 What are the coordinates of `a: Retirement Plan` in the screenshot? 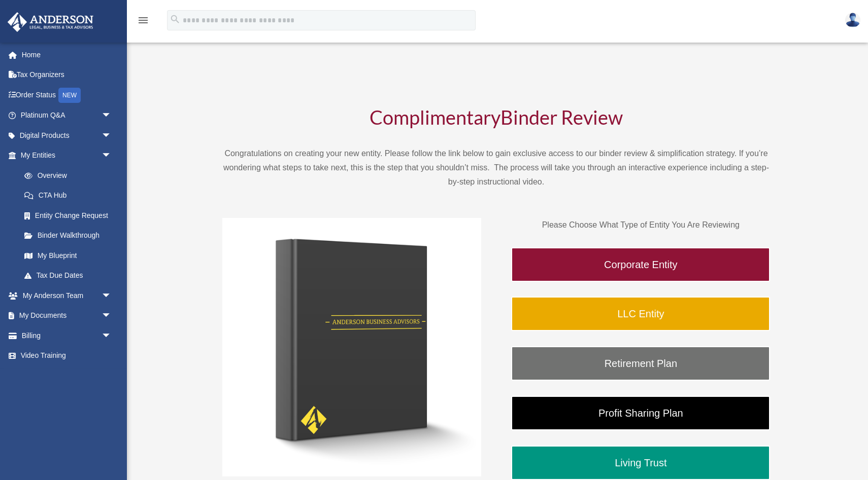 It's located at (641, 364).